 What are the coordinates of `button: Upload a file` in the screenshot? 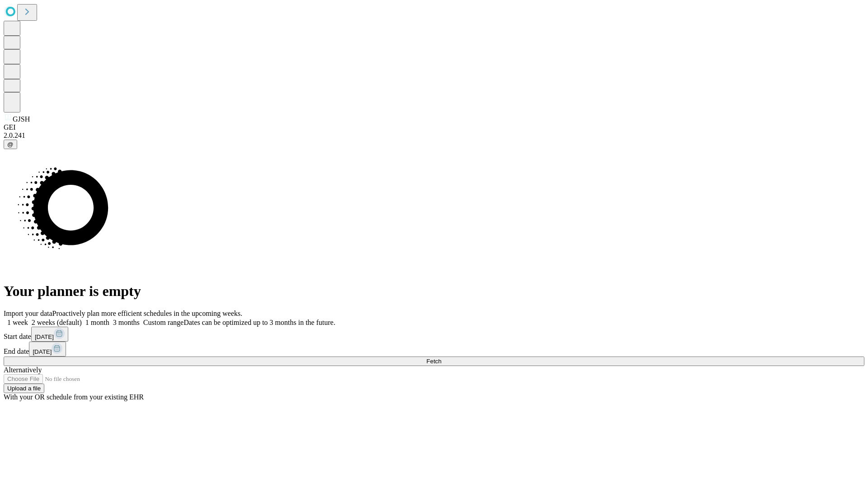 It's located at (24, 388).